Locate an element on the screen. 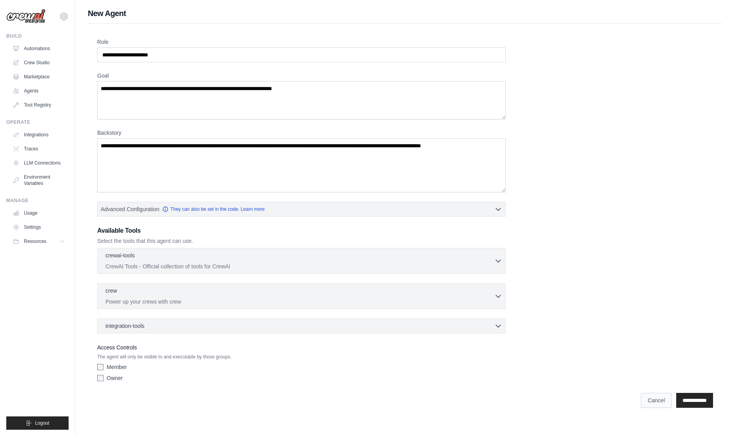  a: Automations is located at coordinates (39, 49).